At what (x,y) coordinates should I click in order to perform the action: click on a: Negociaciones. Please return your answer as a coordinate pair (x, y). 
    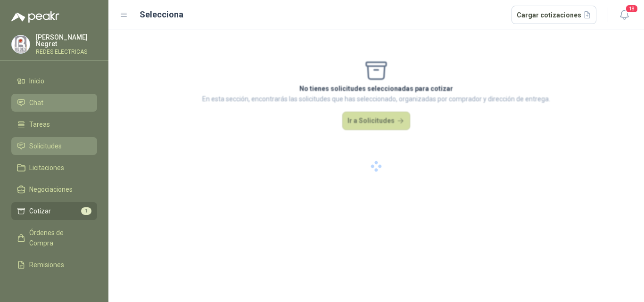
    Looking at the image, I should click on (54, 190).